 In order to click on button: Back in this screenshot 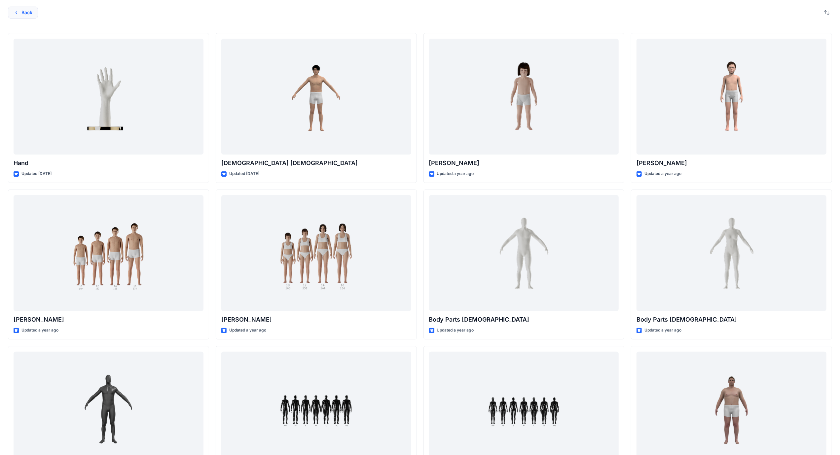, I will do `click(23, 13)`.